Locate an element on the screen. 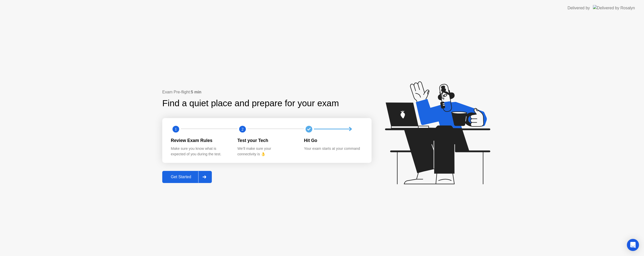 The height and width of the screenshot is (256, 644). div: Your exam starts at your command is located at coordinates (333, 149).